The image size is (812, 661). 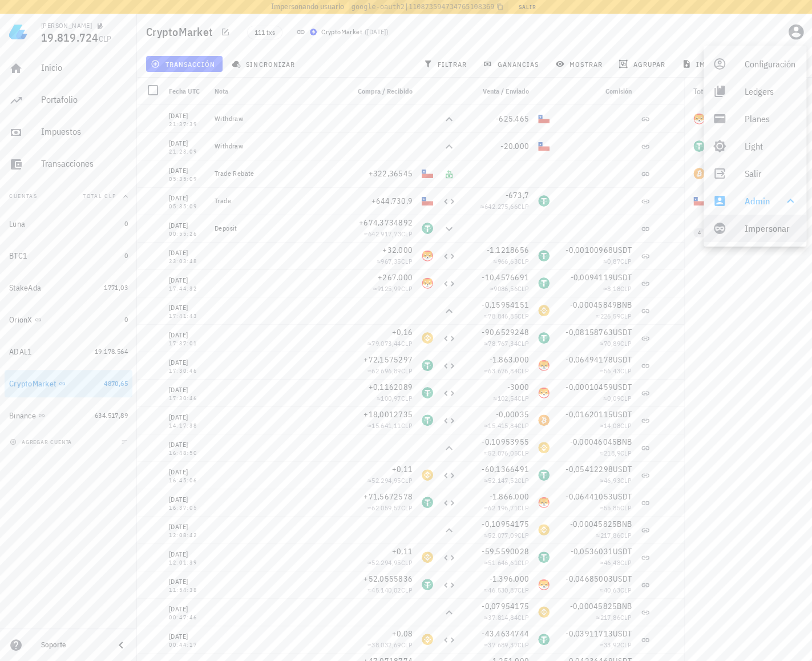 What do you see at coordinates (69, 224) in the screenshot?
I see `a: Luna 0` at bounding box center [69, 224].